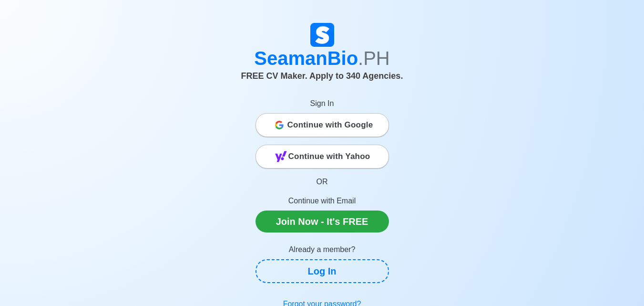 This screenshot has width=644, height=306. I want to click on h1: SeamanBio, so click(322, 58).